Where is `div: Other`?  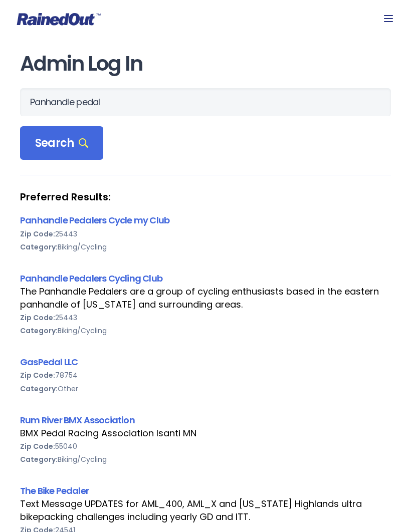
div: Other is located at coordinates (206, 389).